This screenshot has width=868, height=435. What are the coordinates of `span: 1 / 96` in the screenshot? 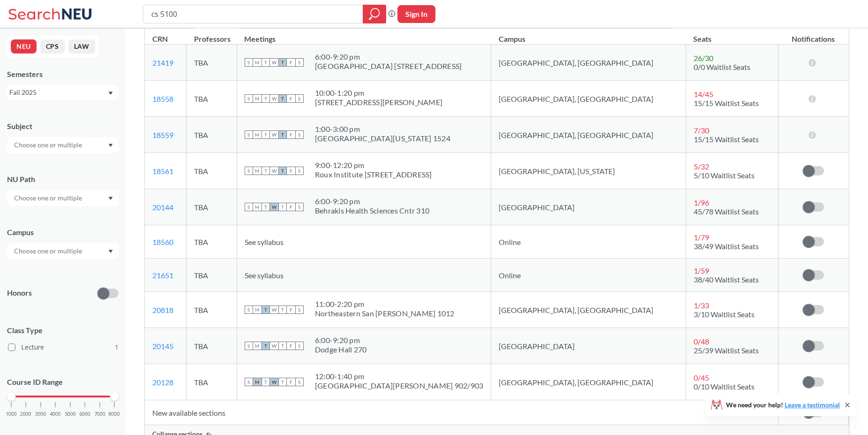 It's located at (701, 202).